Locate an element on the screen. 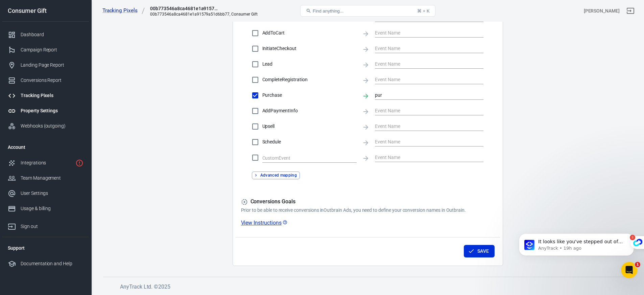 Image resolution: width=644 pixels, height=295 pixels. div: Documentation and Help is located at coordinates (52, 263).